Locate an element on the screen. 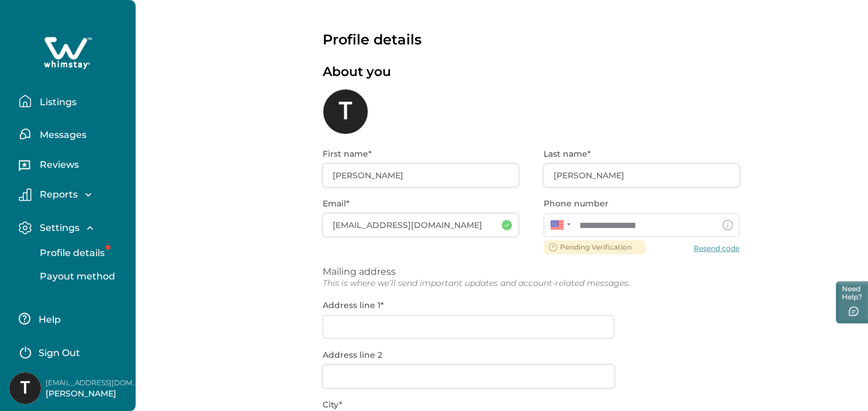 The image size is (868, 411). p: Settings is located at coordinates (58, 228).